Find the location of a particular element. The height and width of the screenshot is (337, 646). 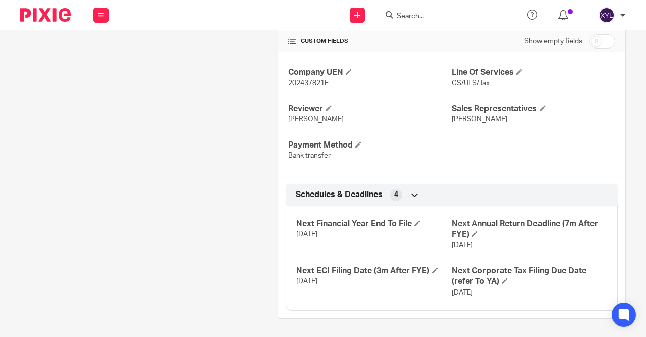

label: Show empty fields is located at coordinates (553, 41).